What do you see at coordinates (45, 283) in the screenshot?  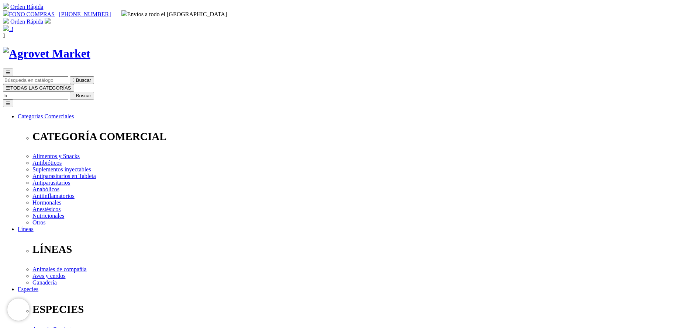 I see `span: Ganadería` at bounding box center [45, 283].